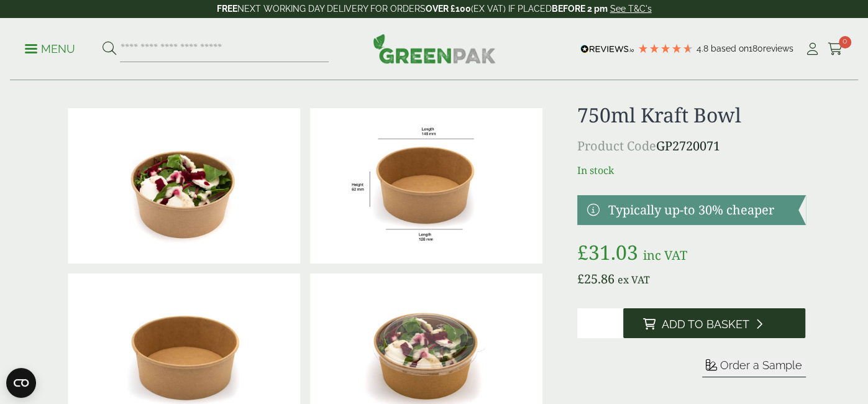 The width and height of the screenshot is (868, 404). What do you see at coordinates (227, 9) in the screenshot?
I see `strong: FREE` at bounding box center [227, 9].